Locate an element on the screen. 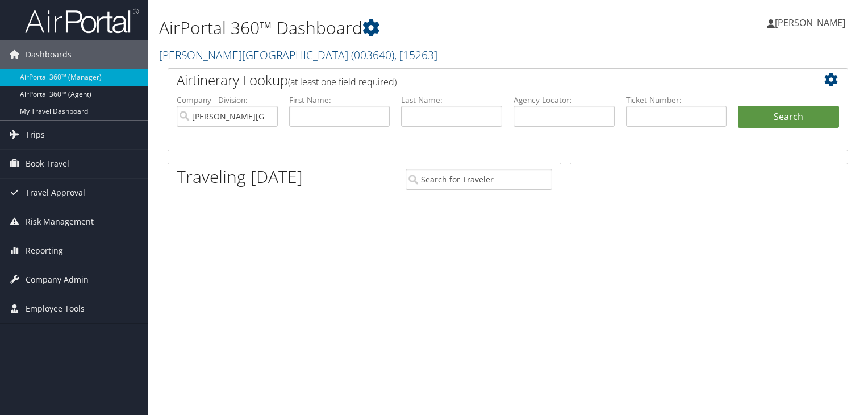  span: Trips is located at coordinates (35, 135).